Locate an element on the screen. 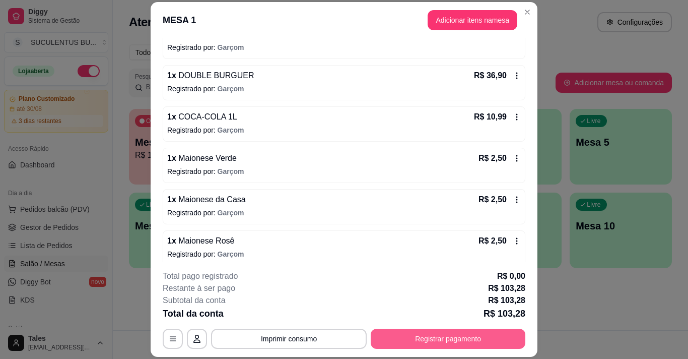  p: R$ 36,90 is located at coordinates (490, 76).